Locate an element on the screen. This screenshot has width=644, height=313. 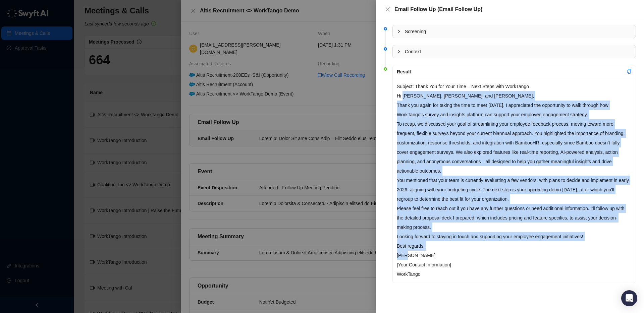
span: close is located at coordinates (388, 9).